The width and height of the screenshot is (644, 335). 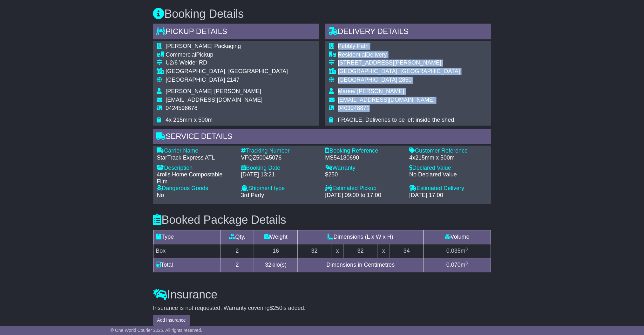 What do you see at coordinates (187, 237) in the screenshot?
I see `td: Type` at bounding box center [187, 237].